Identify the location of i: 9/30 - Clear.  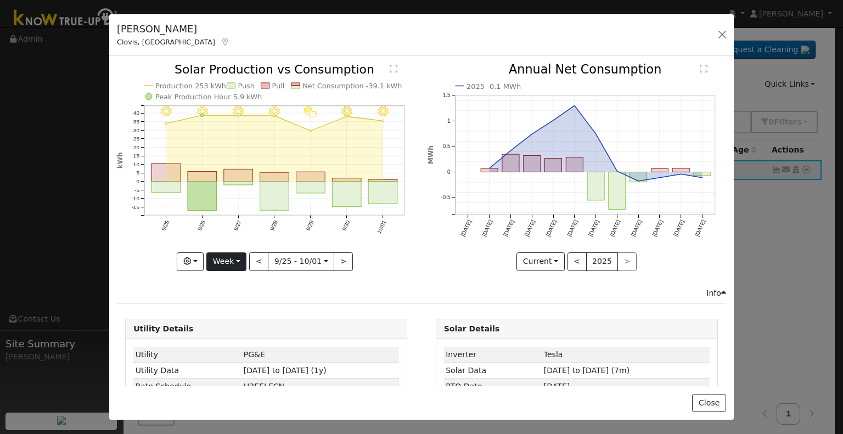
(347, 112).